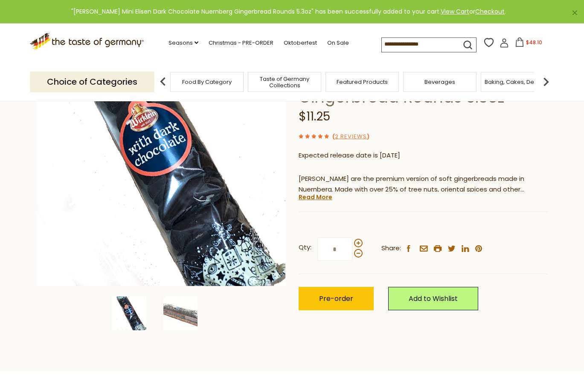  What do you see at coordinates (362, 82) in the screenshot?
I see `span: Featured Products` at bounding box center [362, 82].